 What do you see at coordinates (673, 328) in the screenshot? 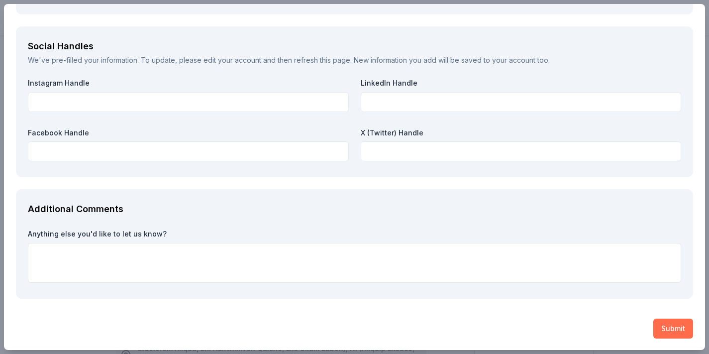
I see `button: Submit` at bounding box center [673, 328].